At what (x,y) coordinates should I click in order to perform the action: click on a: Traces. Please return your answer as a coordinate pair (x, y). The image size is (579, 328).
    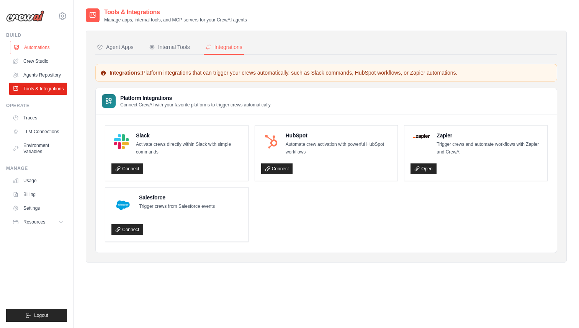
    Looking at the image, I should click on (38, 118).